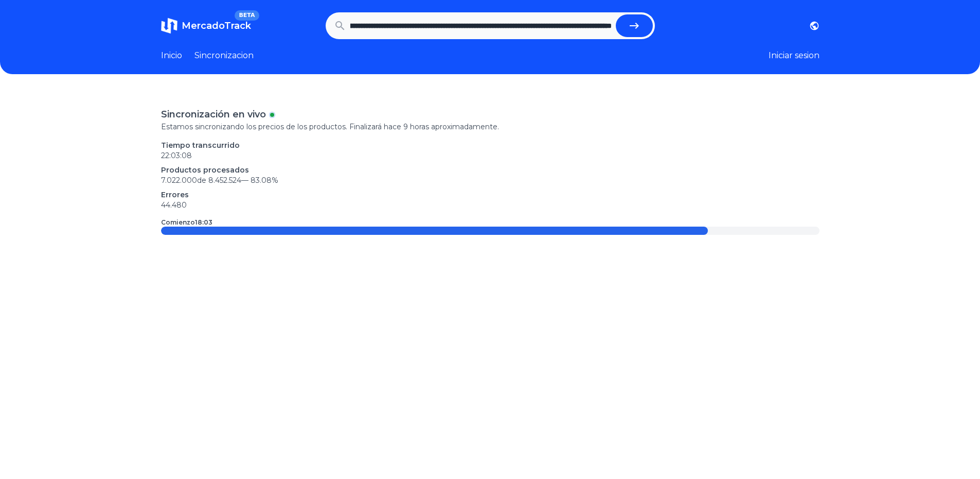 The width and height of the screenshot is (980, 479). I want to click on button: Iniciar sesion, so click(794, 56).